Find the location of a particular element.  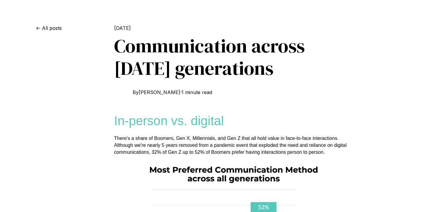

img: Picture of Chris Podehl is located at coordinates (122, 92).